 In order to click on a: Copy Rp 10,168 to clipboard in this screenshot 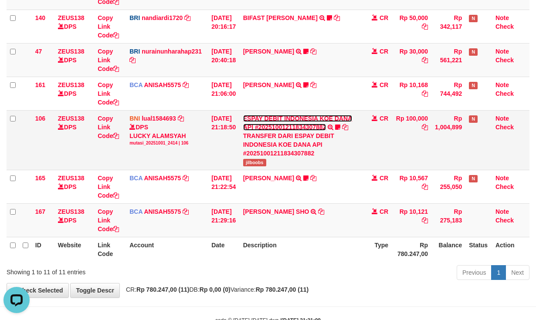, I will do `click(425, 94)`.